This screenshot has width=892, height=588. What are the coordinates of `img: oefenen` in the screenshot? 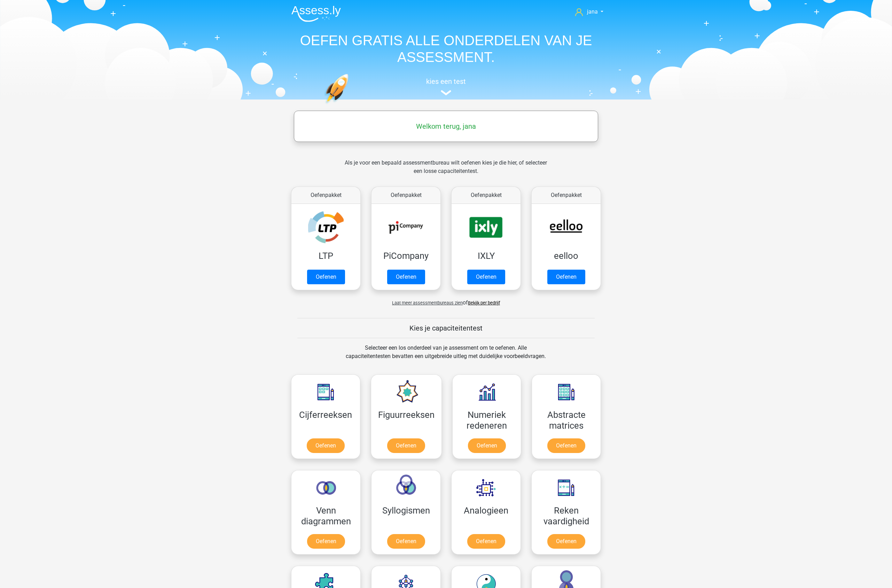 It's located at (350, 105).